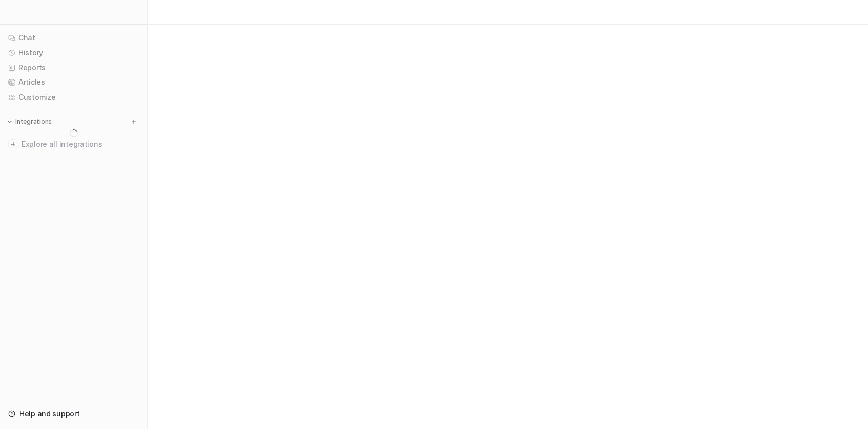 The height and width of the screenshot is (429, 868). Describe the element at coordinates (73, 414) in the screenshot. I see `a: Help and support` at that location.